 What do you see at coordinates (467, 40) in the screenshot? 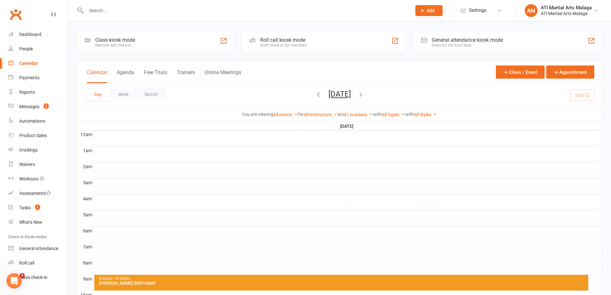
I see `div: General attendance kiosk mode` at bounding box center [467, 40].